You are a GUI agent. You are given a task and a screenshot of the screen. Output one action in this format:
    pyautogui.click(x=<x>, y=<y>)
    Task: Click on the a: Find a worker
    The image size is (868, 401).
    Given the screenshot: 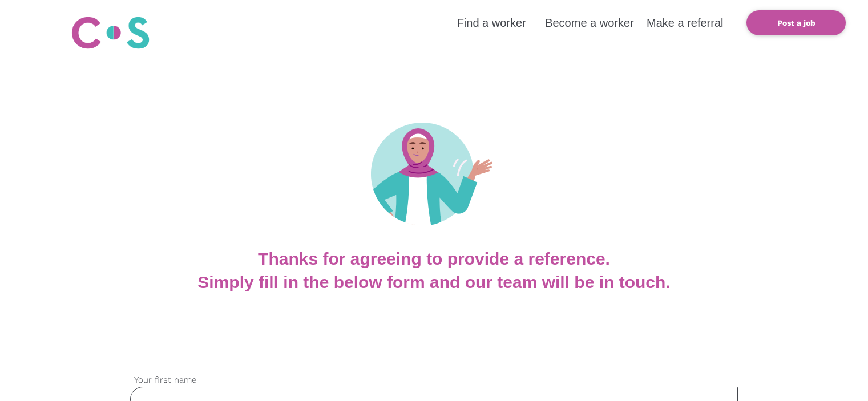 What is the action you would take?
    pyautogui.click(x=491, y=23)
    